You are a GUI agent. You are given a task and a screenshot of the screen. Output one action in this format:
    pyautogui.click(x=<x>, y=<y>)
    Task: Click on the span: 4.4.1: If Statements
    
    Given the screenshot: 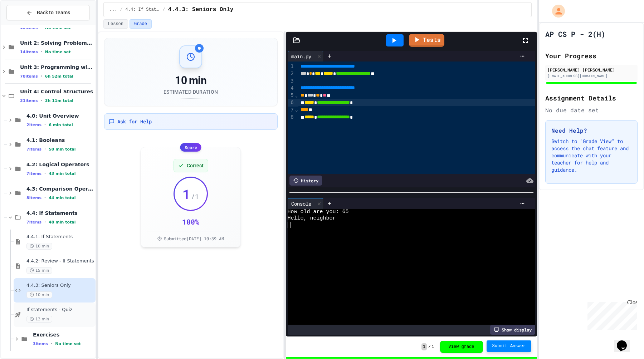 What is the action you would take?
    pyautogui.click(x=60, y=236)
    